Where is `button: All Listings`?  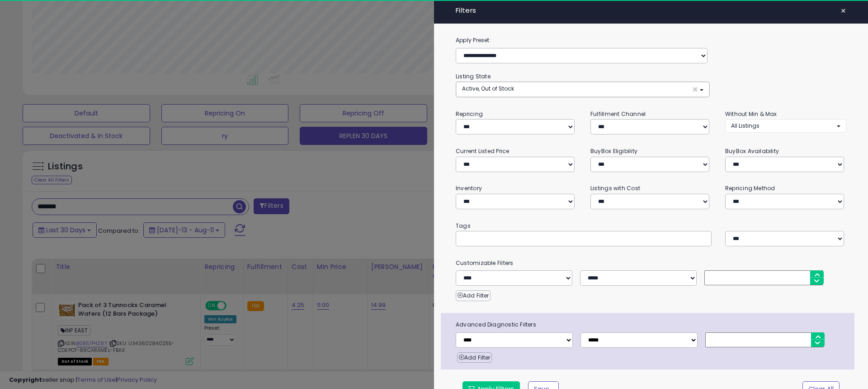
button: All Listings is located at coordinates (786, 125).